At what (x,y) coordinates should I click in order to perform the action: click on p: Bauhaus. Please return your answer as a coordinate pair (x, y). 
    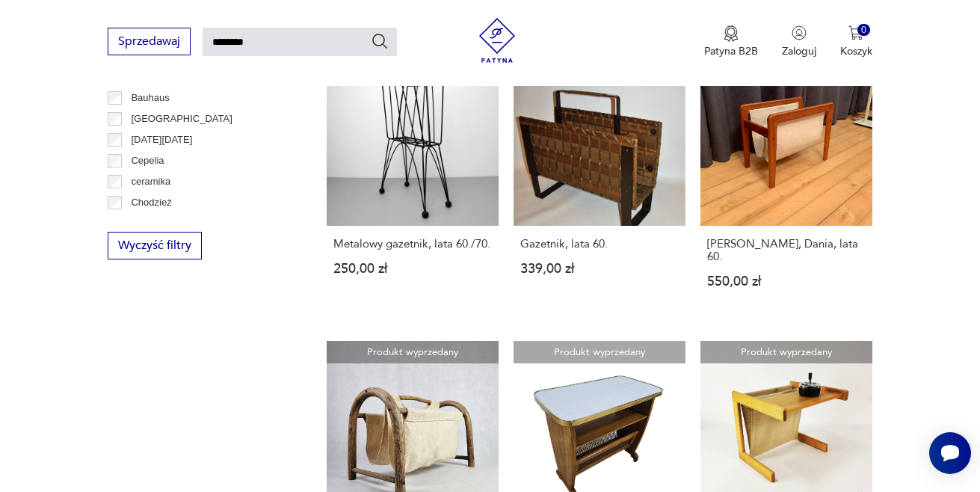
    Looking at the image, I should click on (150, 98).